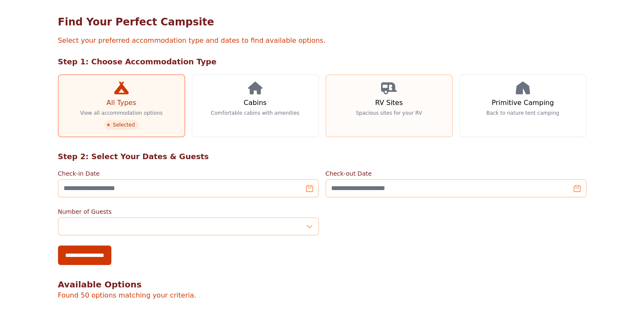 This screenshot has width=644, height=309. I want to click on a: Primitive Camping Back to nature tent camping, so click(523, 106).